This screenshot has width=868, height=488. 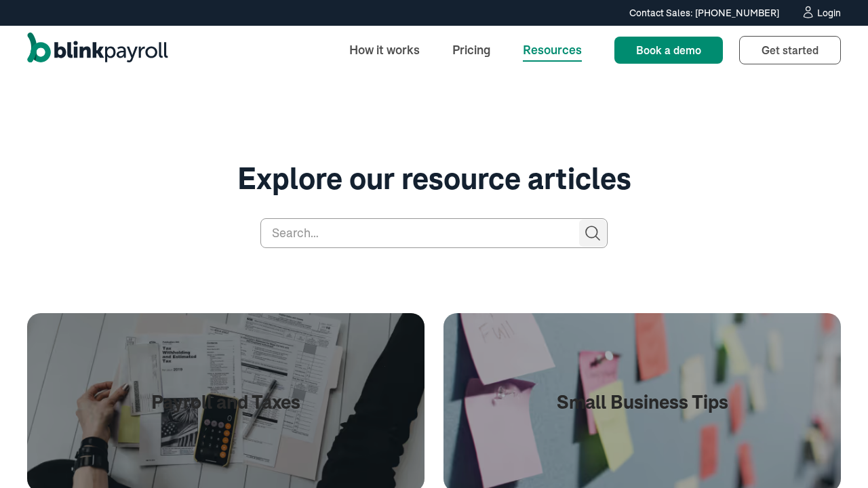 What do you see at coordinates (820, 13) in the screenshot?
I see `a: Login` at bounding box center [820, 13].